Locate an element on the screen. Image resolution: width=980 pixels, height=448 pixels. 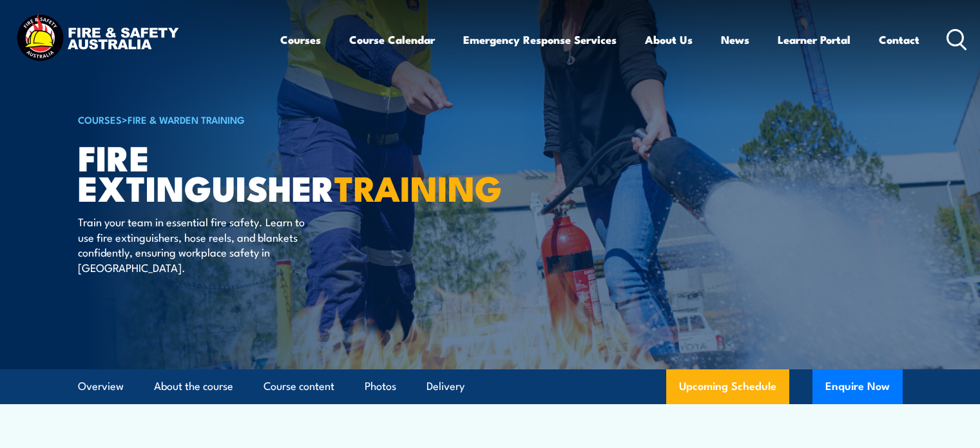
button: Enquire Now is located at coordinates (858, 387).